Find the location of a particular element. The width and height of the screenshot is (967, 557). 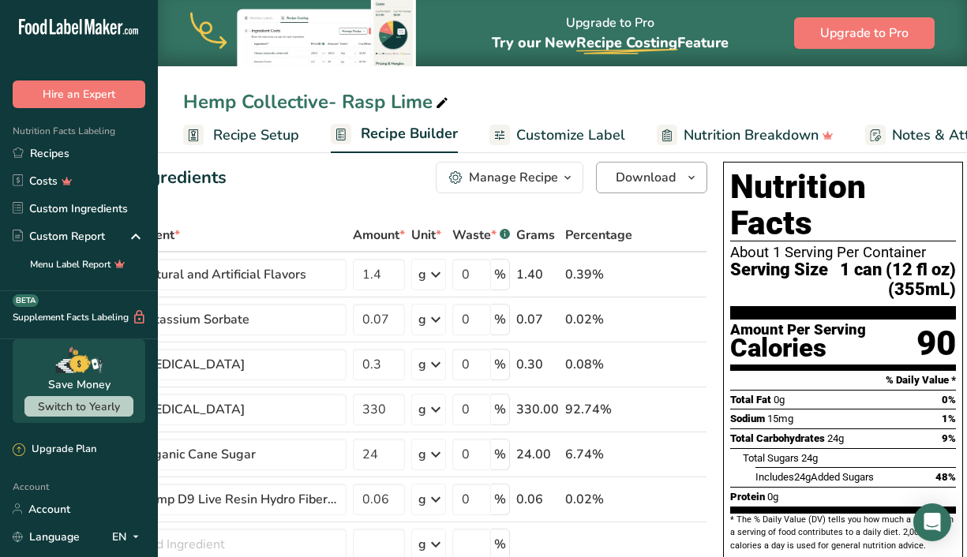

div: Add Ingredients is located at coordinates (162, 178).